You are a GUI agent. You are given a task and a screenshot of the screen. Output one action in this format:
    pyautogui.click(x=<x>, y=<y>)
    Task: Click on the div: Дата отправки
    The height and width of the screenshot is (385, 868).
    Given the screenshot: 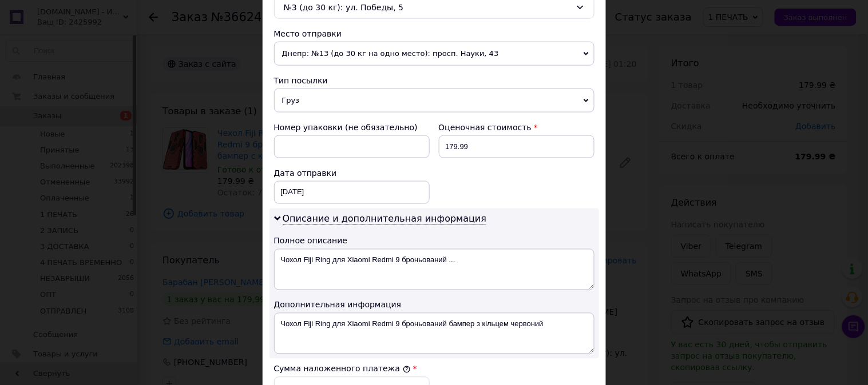 What is the action you would take?
    pyautogui.click(x=352, y=173)
    